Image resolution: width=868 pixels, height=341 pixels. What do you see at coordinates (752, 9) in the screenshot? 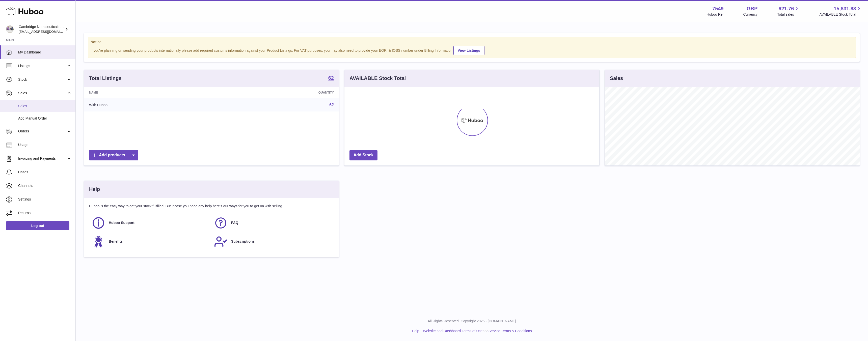
I see `strong: GBP` at bounding box center [752, 9].